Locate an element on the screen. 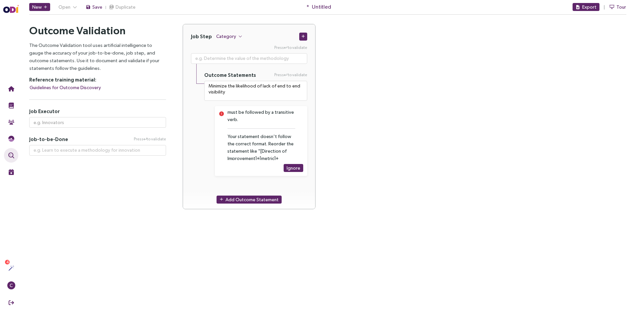  button: Community is located at coordinates (11, 122).